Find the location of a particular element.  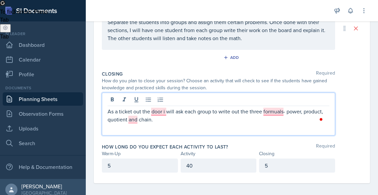

label: Closing is located at coordinates (112, 74).